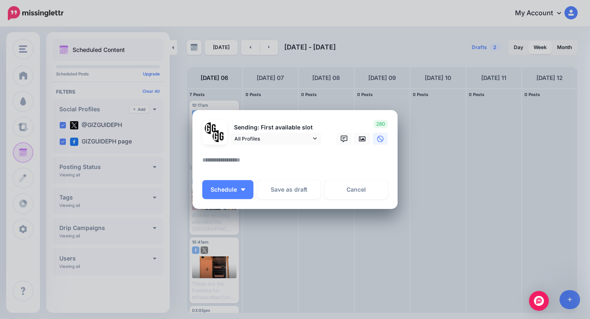 The image size is (590, 319). What do you see at coordinates (276, 127) in the screenshot?
I see `p: Sending: First available slot` at bounding box center [276, 127].